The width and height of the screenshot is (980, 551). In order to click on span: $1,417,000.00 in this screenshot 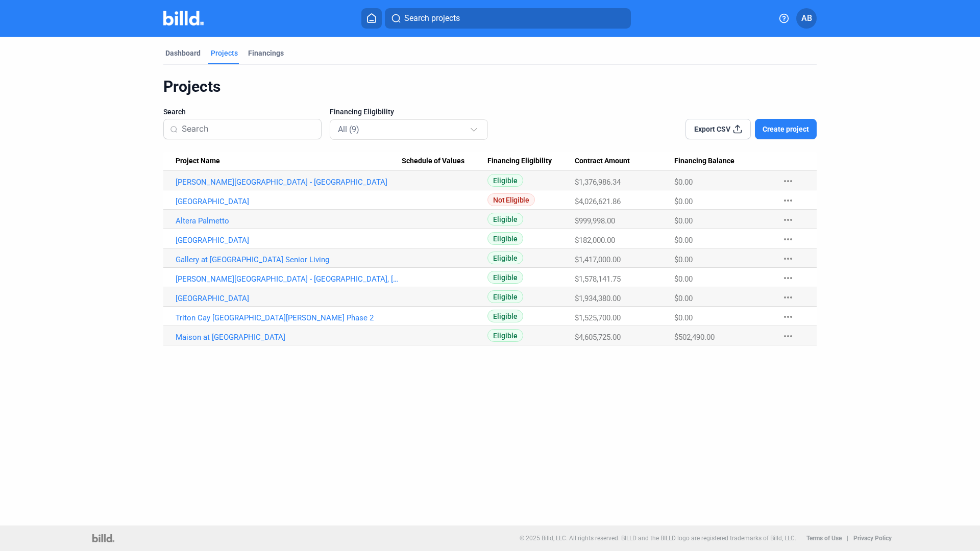, I will do `click(598, 260)`.